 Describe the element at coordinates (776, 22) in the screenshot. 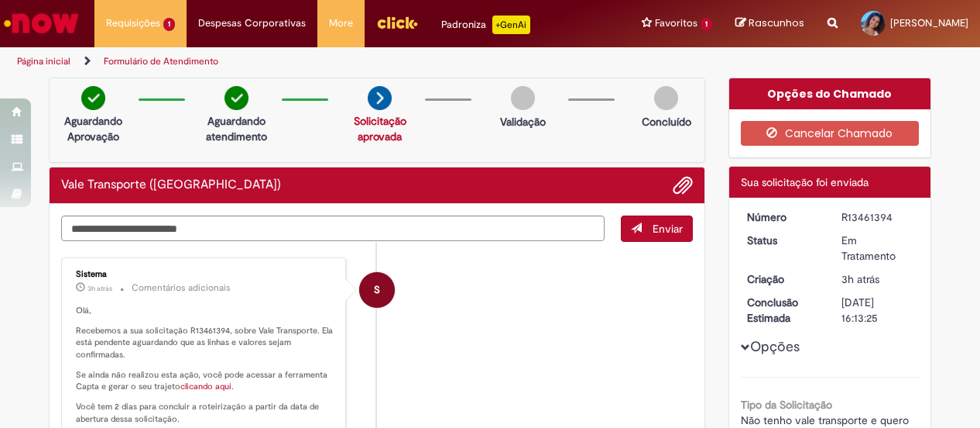

I see `span: Rascunhos` at that location.